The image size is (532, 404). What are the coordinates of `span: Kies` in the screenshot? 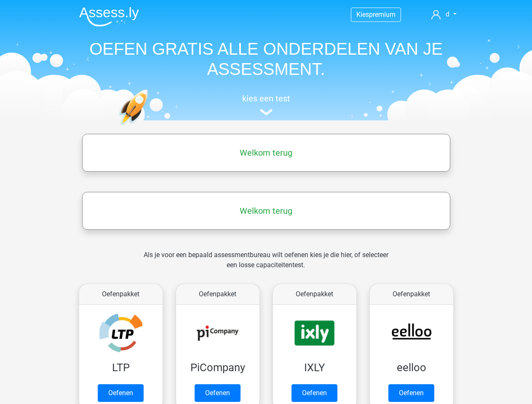 It's located at (363, 14).